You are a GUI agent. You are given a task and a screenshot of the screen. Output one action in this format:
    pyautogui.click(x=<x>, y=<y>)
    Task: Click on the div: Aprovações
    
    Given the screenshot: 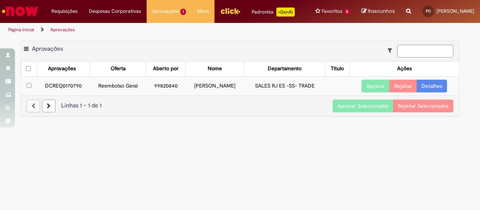 What is the action you would take?
    pyautogui.click(x=62, y=69)
    